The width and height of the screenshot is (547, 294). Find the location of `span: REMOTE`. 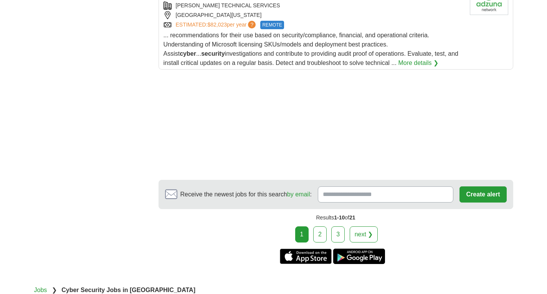

span: REMOTE is located at coordinates (272, 25).